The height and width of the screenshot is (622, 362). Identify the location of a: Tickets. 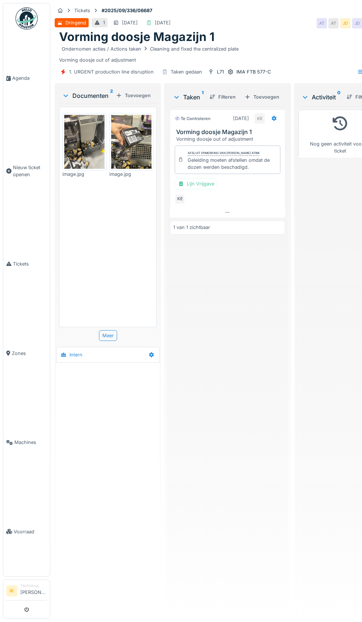
(27, 264).